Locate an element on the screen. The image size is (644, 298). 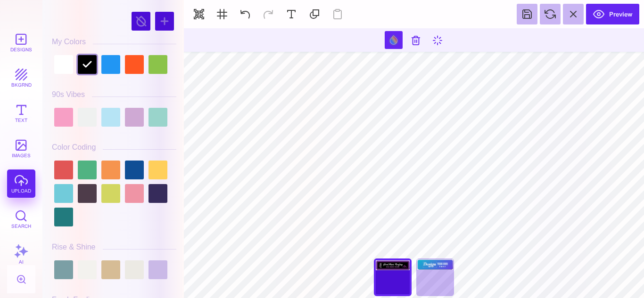
div: Color Coding is located at coordinates (73, 147).